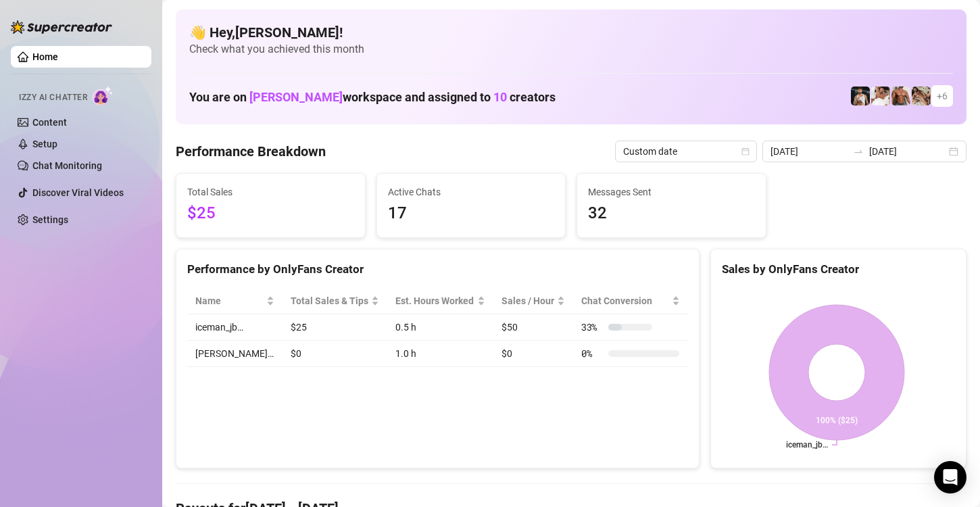 This screenshot has height=507, width=980. I want to click on span: 10, so click(500, 97).